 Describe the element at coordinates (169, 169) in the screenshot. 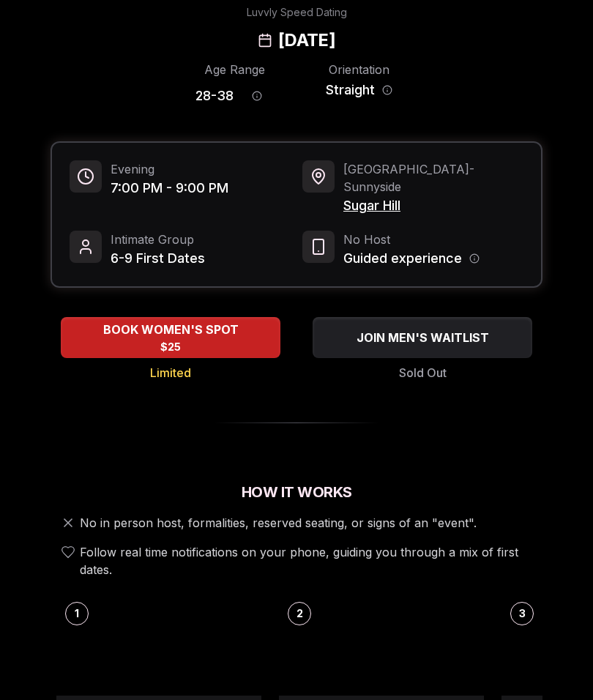

I see `span: Evening` at that location.